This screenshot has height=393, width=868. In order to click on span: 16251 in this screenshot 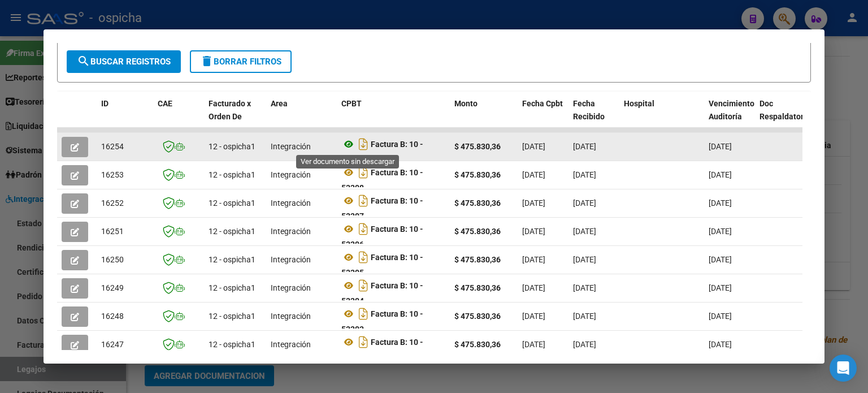, I will do `click(112, 231)`.